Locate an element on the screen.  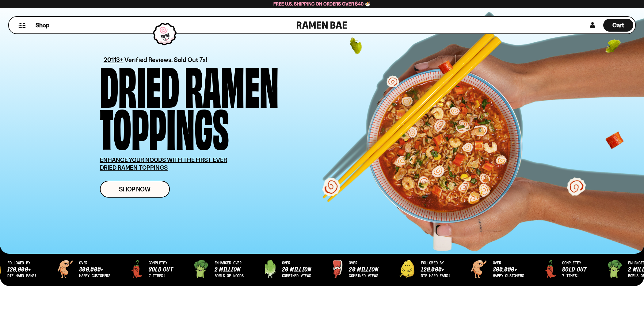
span: Free U.S. Shipping on Orders over $40 🍜 is located at coordinates (322, 4).